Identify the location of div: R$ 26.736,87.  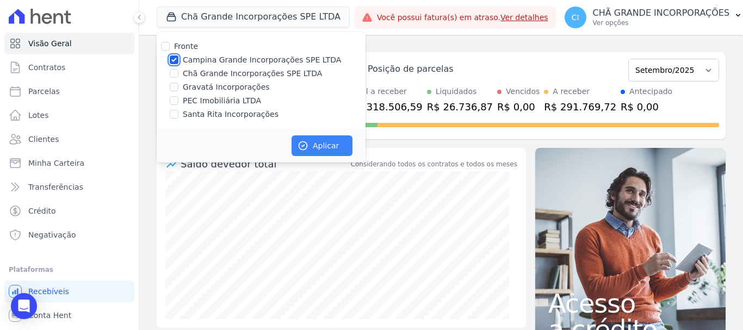
(460, 107).